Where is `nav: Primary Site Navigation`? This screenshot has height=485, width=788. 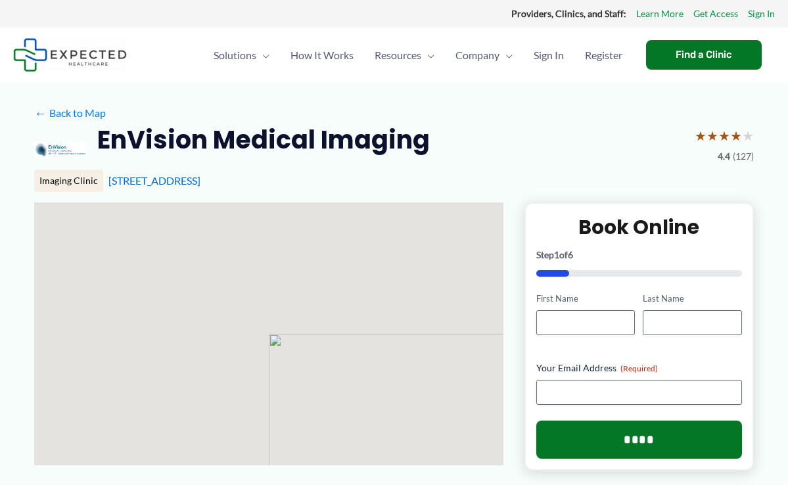 nav: Primary Site Navigation is located at coordinates (418, 55).